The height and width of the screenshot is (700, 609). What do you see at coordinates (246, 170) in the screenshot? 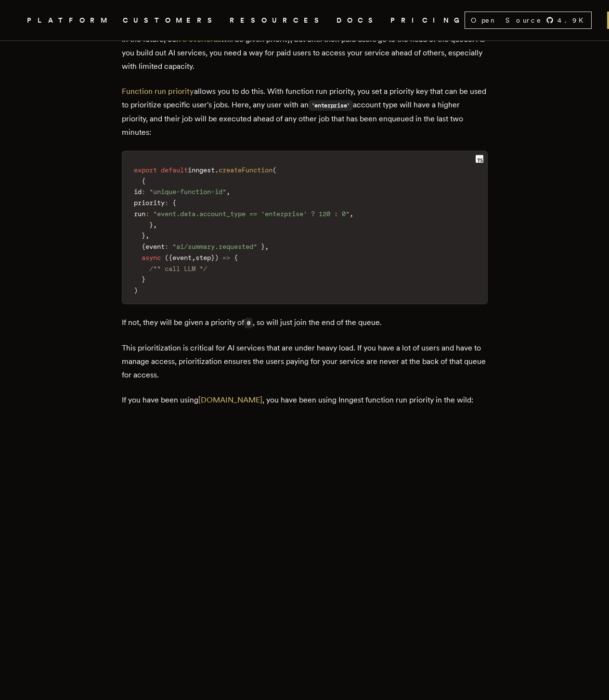
I see `span: createFunction` at bounding box center [246, 170].